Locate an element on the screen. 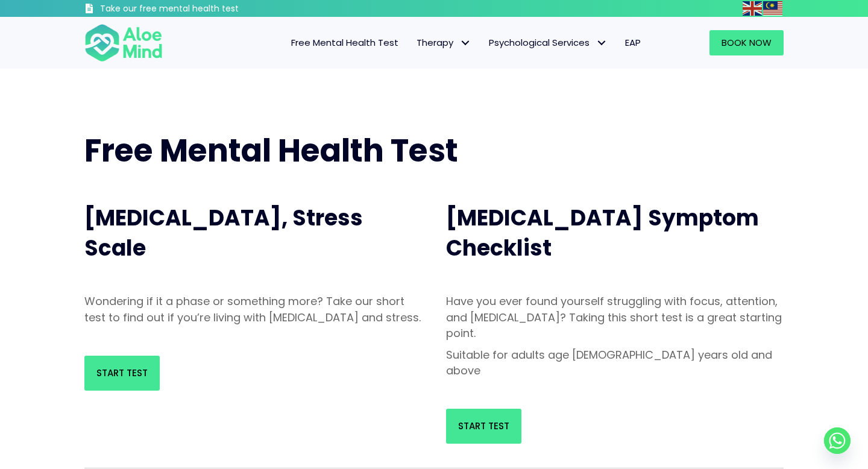  a: Whatsapp is located at coordinates (837, 441).